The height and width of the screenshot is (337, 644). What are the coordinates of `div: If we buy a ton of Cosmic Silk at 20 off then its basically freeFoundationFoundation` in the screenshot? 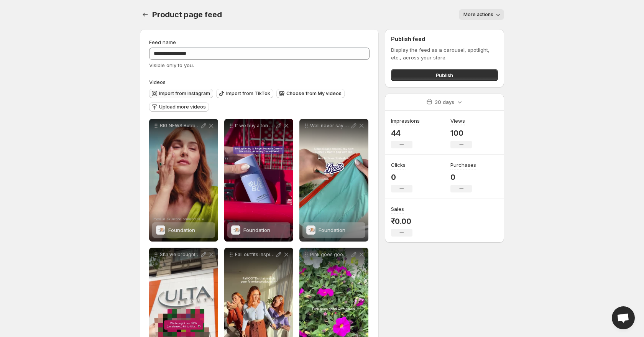 It's located at (259, 180).